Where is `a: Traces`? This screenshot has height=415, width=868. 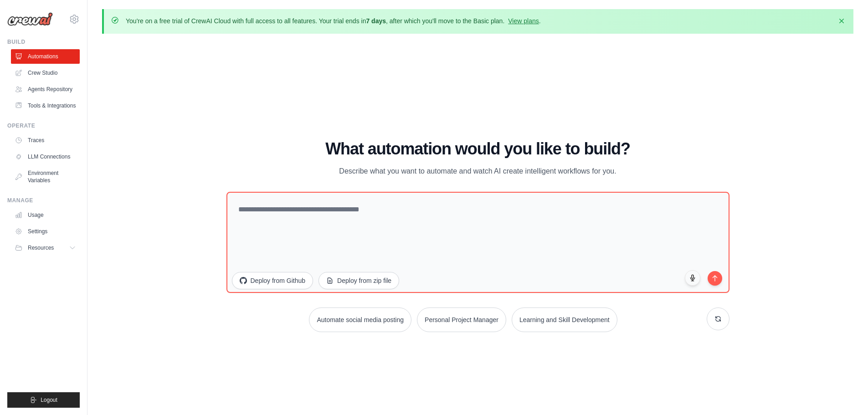
a: Traces is located at coordinates (45, 140).